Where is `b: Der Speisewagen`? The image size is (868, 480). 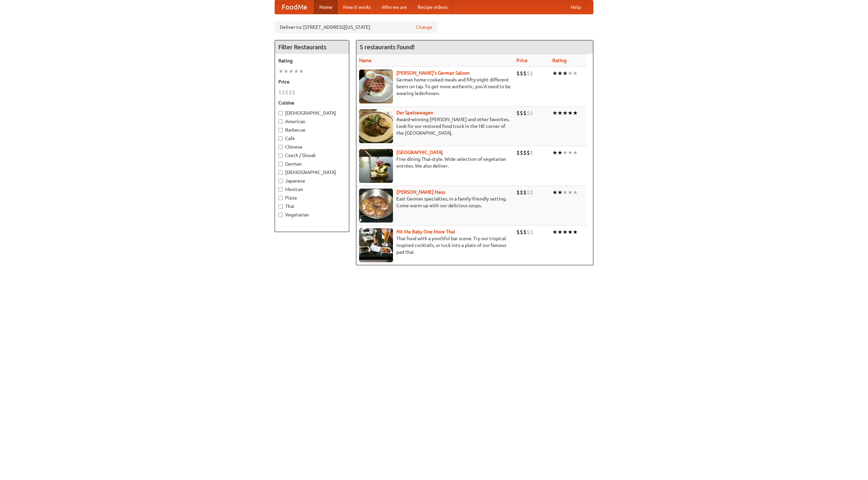 b: Der Speisewagen is located at coordinates (415, 112).